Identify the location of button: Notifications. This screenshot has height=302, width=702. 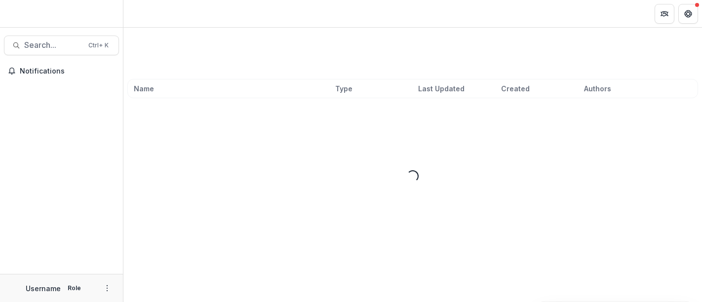
(61, 71).